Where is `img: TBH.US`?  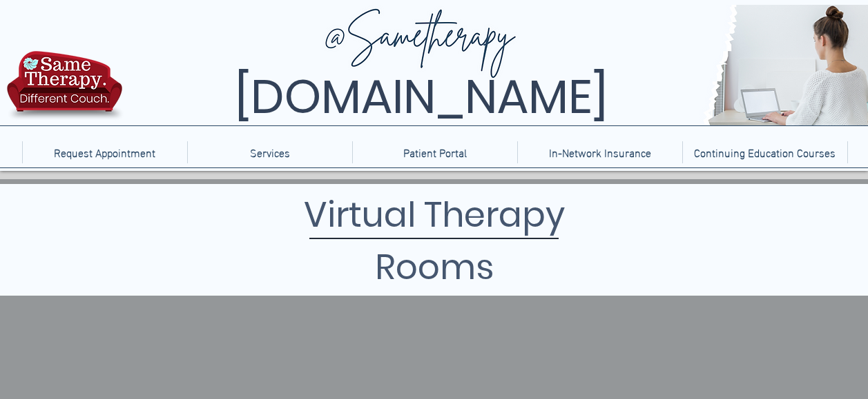 img: TBH.US is located at coordinates (64, 90).